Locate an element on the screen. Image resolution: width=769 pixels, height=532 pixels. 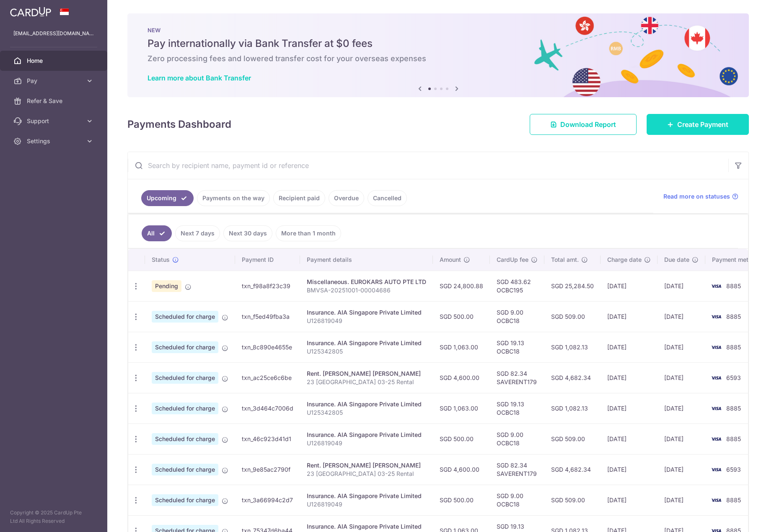
input: Search by recipient name, payment id or reference is located at coordinates (428, 166).